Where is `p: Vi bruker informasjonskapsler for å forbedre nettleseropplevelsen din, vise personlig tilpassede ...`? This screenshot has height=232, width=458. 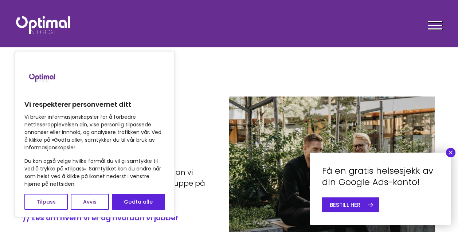 p: Vi bruker informasjonskapsler for å forbedre nettleseropplevelsen din, vise personlig tilpassede ... is located at coordinates (95, 132).